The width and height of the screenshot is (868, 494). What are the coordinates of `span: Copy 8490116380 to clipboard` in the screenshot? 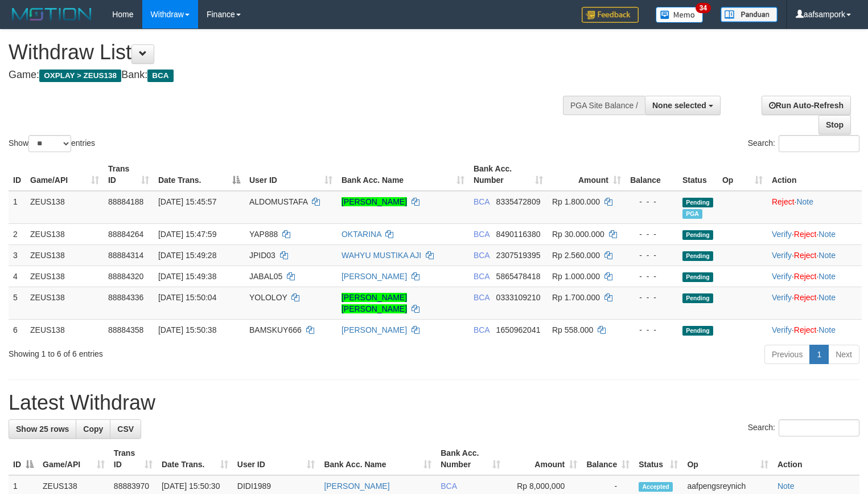 It's located at (518, 234).